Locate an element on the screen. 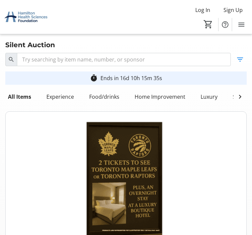 The height and width of the screenshot is (235, 252). button: Help is located at coordinates (225, 25).